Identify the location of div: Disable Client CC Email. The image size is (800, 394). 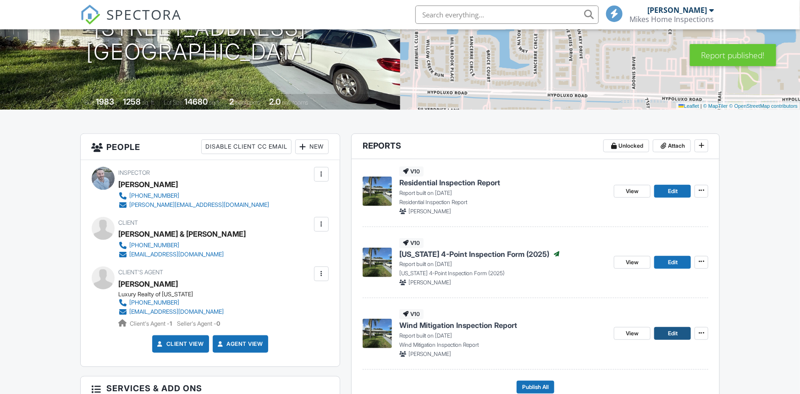
(246, 147).